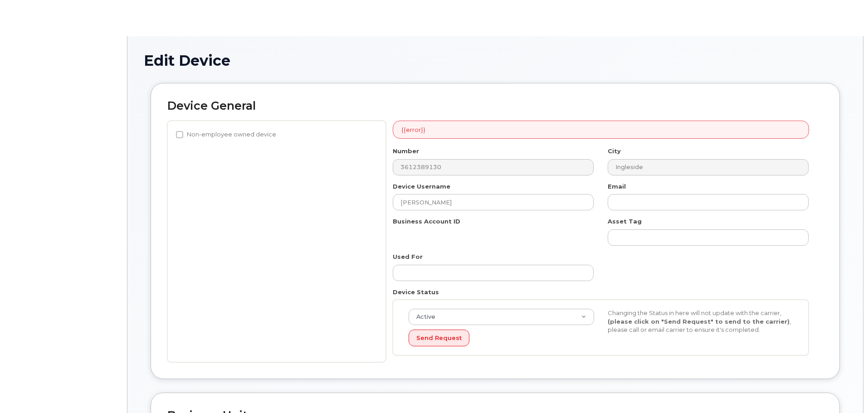  Describe the element at coordinates (698, 322) in the screenshot. I see `strong: (please click on "Send Request" to send to the carrier)` at that location.